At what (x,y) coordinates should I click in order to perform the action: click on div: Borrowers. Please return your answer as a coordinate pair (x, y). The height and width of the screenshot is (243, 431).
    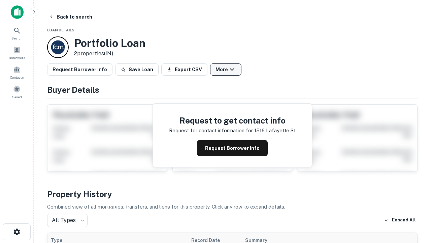
    Looking at the image, I should click on (17, 53).